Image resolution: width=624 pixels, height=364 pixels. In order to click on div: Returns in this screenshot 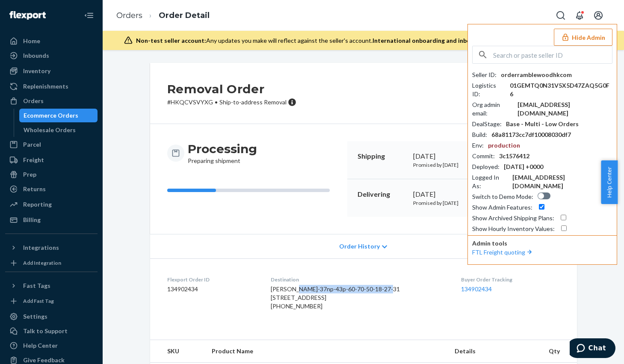, I will do `click(34, 189)`.